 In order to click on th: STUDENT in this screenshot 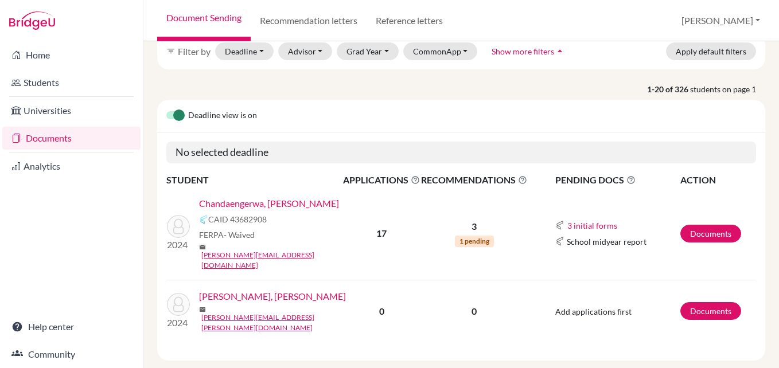, I will do `click(254, 180)`.